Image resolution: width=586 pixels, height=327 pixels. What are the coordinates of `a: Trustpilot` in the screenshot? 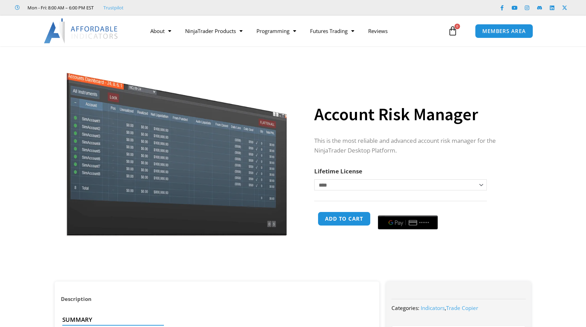 It's located at (113, 8).